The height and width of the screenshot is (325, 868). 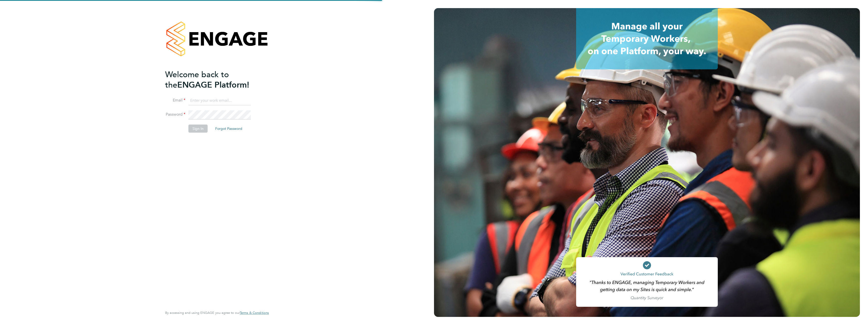 What do you see at coordinates (220, 100) in the screenshot?
I see `input: Enter your work email...` at bounding box center [220, 100].